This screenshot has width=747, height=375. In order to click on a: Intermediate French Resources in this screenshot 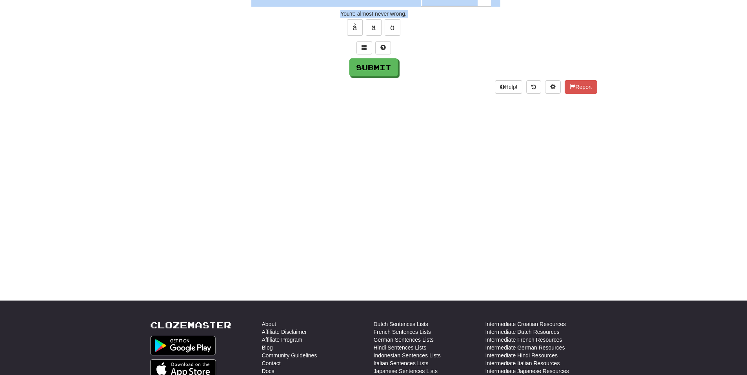, I will do `click(524, 340)`.